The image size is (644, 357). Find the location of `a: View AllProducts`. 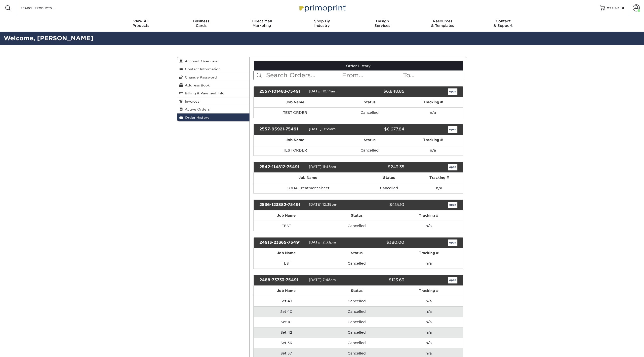

a: View AllProducts is located at coordinates (141, 24).